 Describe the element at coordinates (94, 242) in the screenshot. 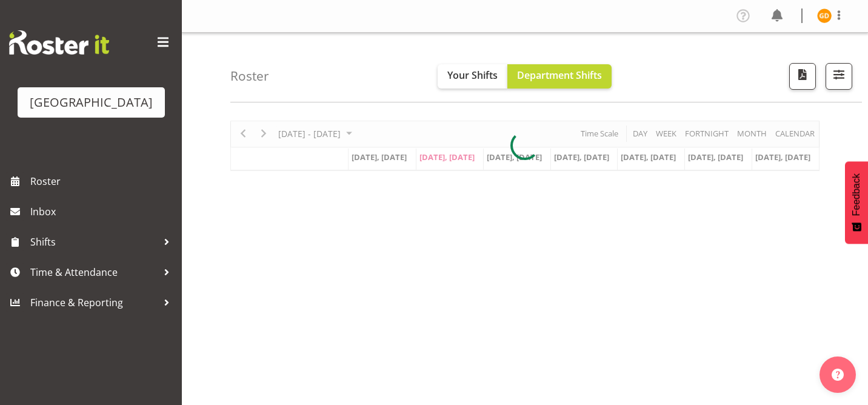

I see `span: Shifts` at that location.